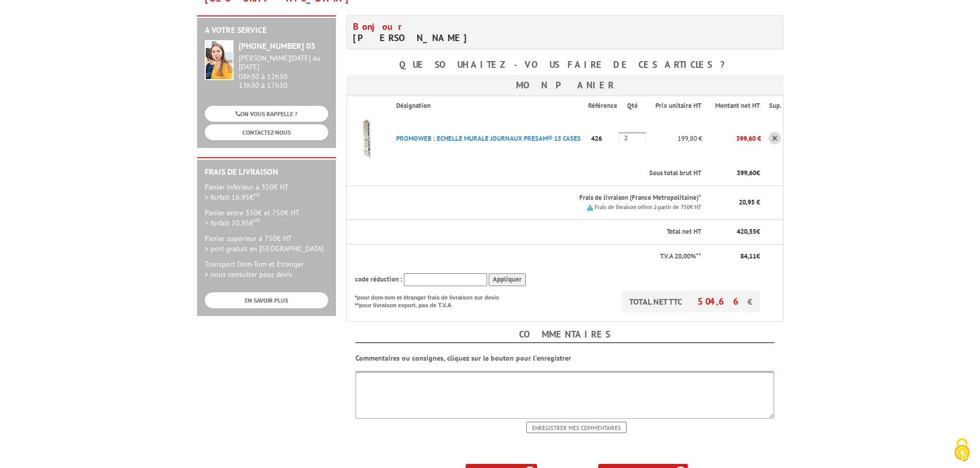 This screenshot has height=468, width=980. Describe the element at coordinates (266, 30) in the screenshot. I see `h2: A votre service` at that location.